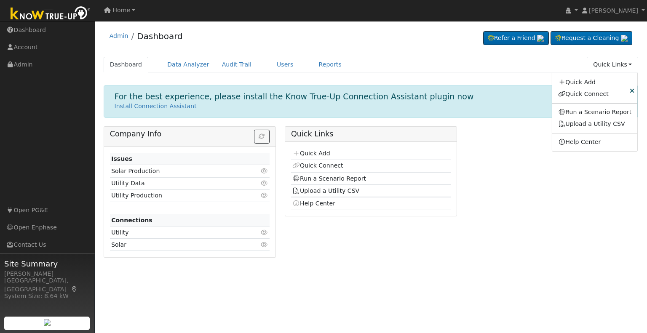  I want to click on a: Admin, so click(119, 36).